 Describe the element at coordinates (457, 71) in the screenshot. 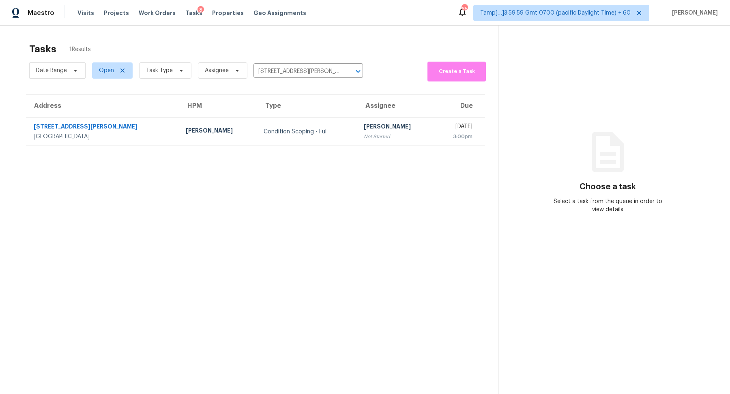

I see `button: Create a Task` at that location.